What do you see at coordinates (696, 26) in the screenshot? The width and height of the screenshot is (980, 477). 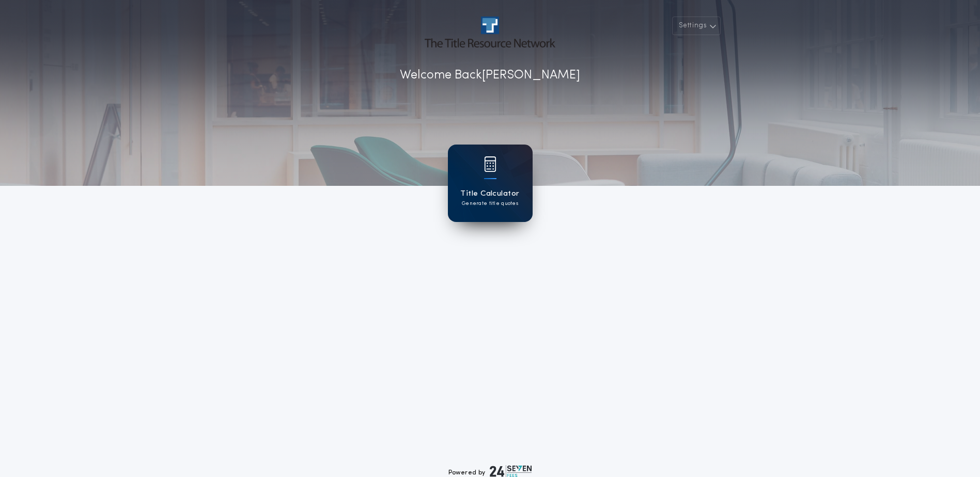 I see `button: Settings` at bounding box center [696, 26].